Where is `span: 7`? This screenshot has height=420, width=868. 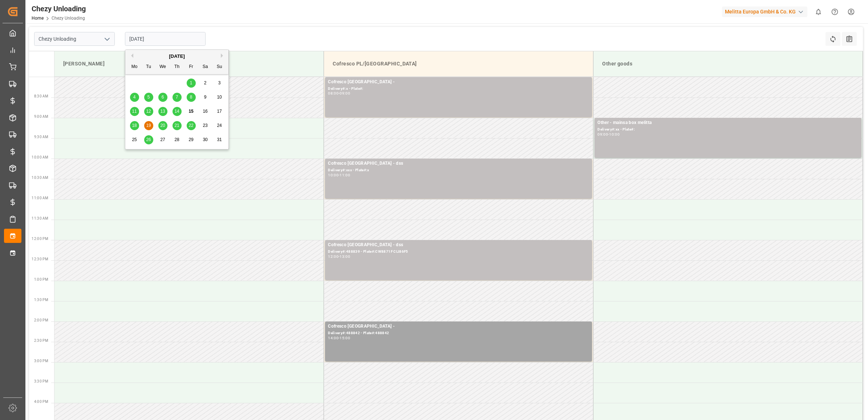
span: 7 is located at coordinates (177, 97).